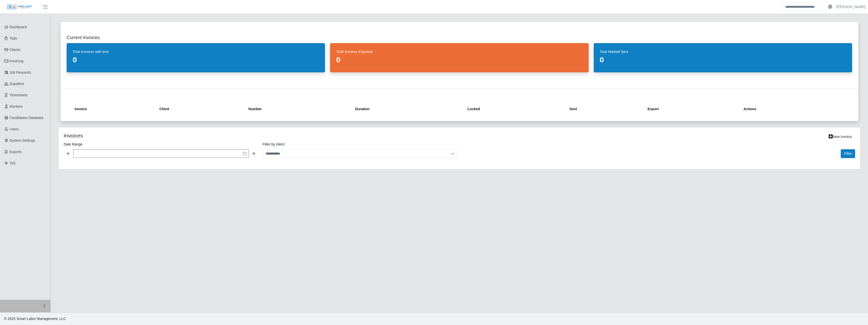  Describe the element at coordinates (407, 109) in the screenshot. I see `th: Duration` at that location.